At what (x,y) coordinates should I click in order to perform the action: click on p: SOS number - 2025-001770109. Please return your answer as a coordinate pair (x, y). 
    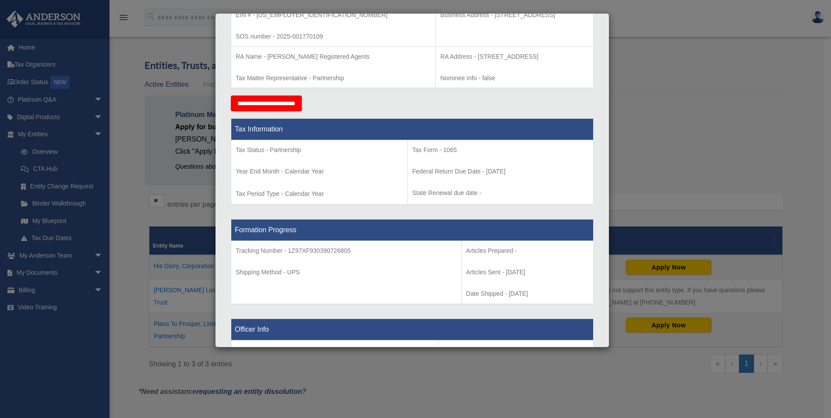
    Looking at the image, I should click on (333, 36).